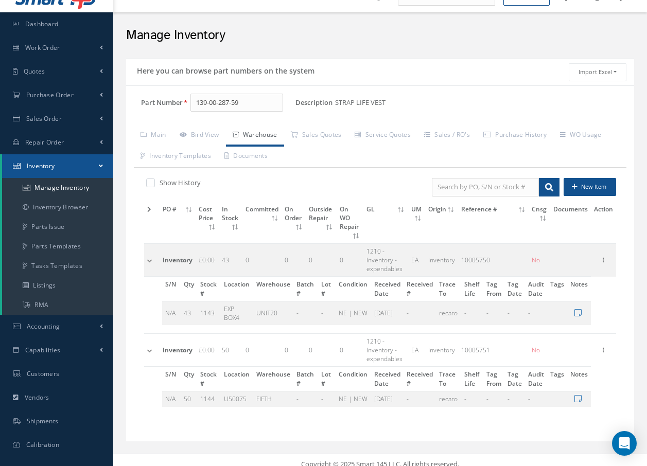 This screenshot has height=466, width=647. What do you see at coordinates (58, 207) in the screenshot?
I see `a: Inventory Browser` at bounding box center [58, 207].